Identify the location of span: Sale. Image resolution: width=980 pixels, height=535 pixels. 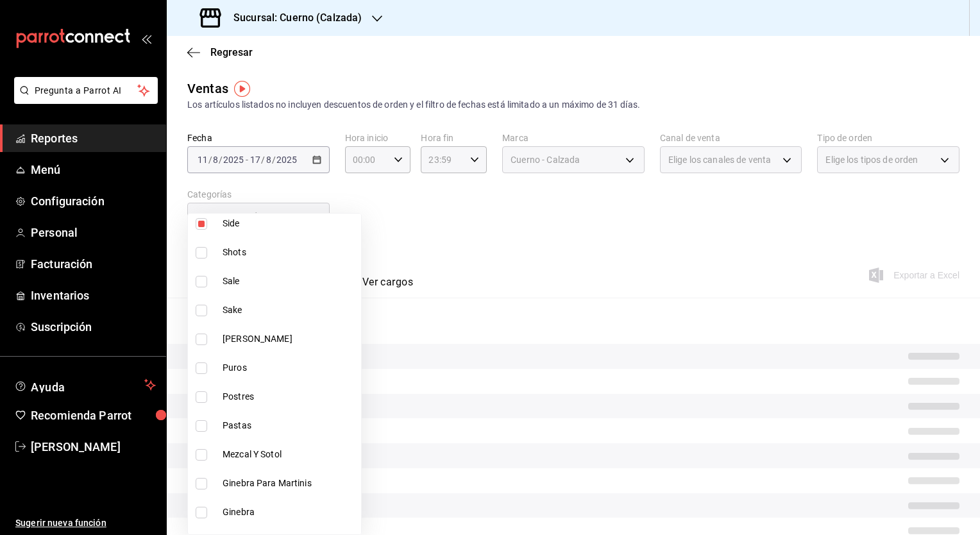
(290, 281).